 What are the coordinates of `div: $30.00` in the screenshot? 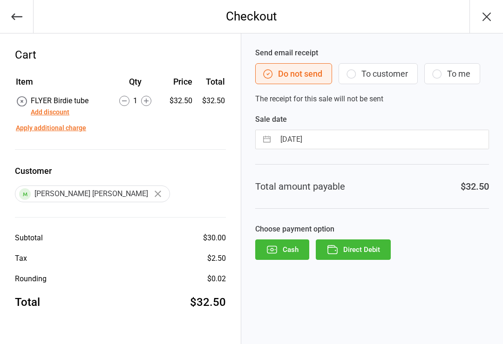 It's located at (214, 238).